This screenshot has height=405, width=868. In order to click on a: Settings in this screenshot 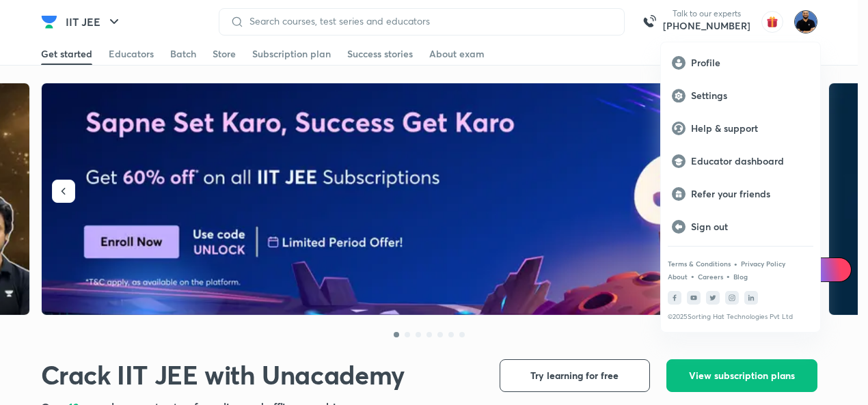, I will do `click(740, 95)`.